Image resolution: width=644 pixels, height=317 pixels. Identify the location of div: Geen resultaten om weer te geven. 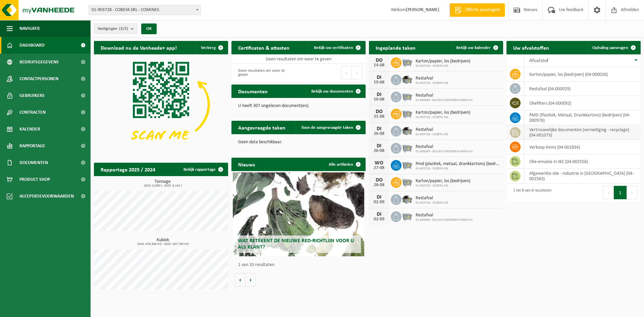
(265, 73).